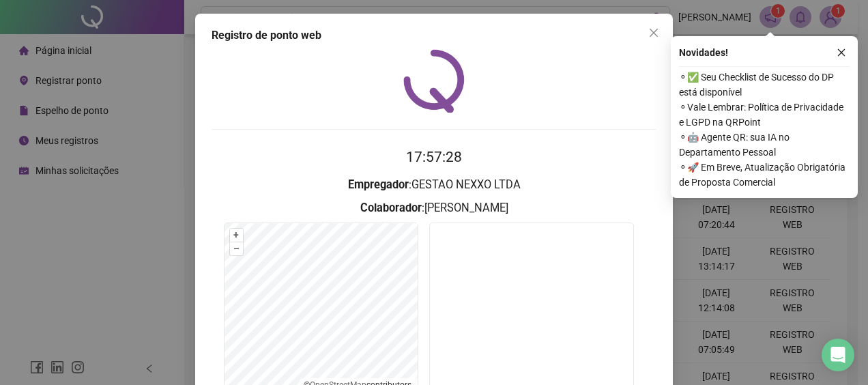 This screenshot has width=868, height=385. Describe the element at coordinates (764, 114) in the screenshot. I see `span: ⚬ Vale Lembrar: Política de Privacidade e LGPD na QRPoint` at that location.